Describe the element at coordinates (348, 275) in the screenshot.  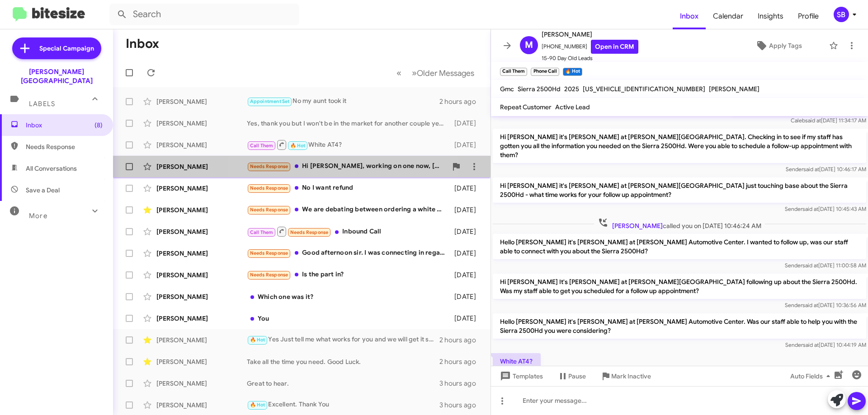
I see `div: Is the part in?` at that location.